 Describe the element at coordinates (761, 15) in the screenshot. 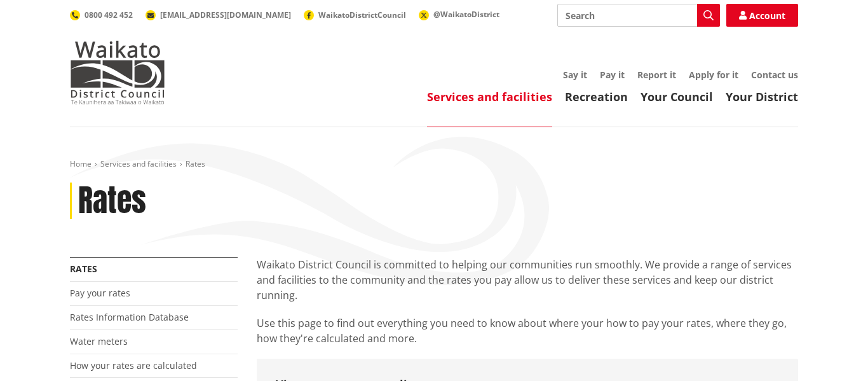

I see `a: Account` at that location.